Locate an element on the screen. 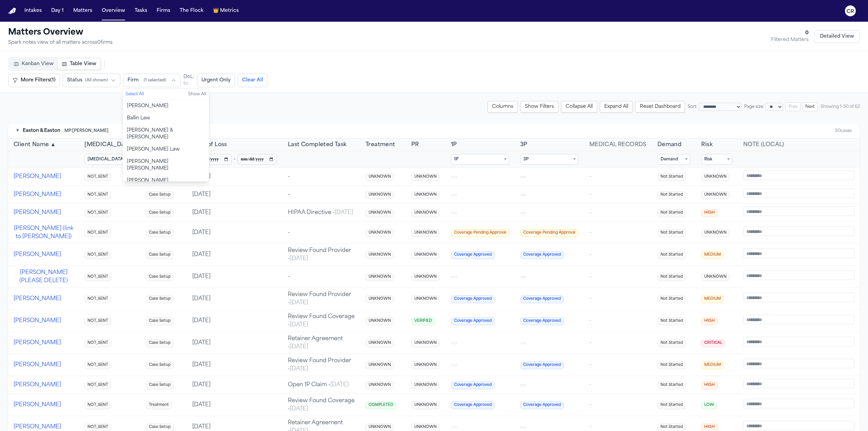  summary: 1P ▾ is located at coordinates (481, 160).